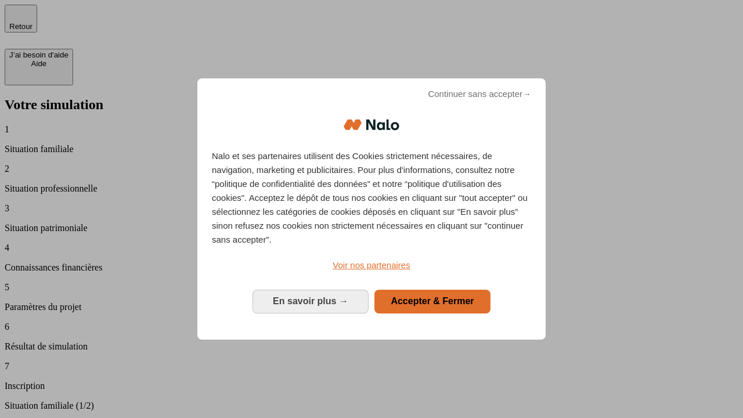 This screenshot has height=418, width=743. What do you see at coordinates (433, 301) in the screenshot?
I see `button: Accepter & Fermer: Accepter notre traitement des données et fermer` at bounding box center [433, 301].